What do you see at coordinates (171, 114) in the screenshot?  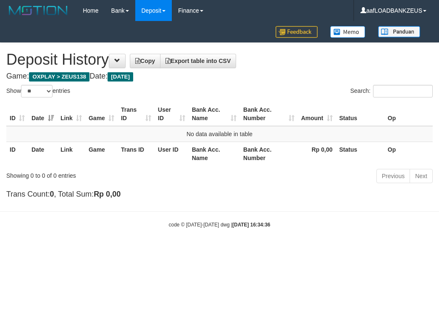 I see `th: User ID: activate to sort column ascending` at bounding box center [171, 114].